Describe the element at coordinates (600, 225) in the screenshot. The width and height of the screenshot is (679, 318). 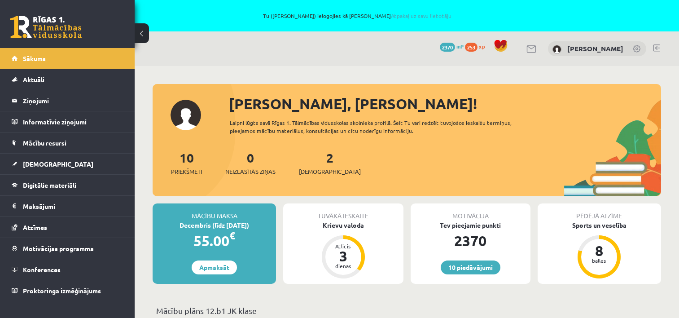
I see `div: Sports un veselība` at that location.